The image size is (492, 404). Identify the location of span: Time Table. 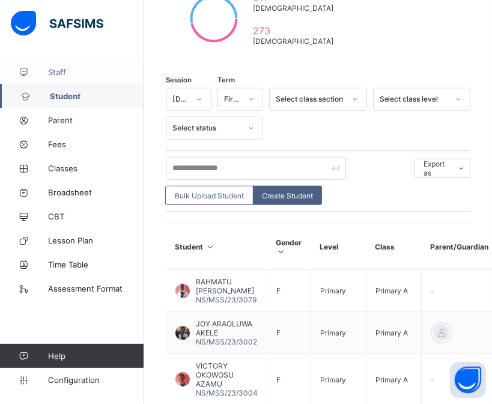
(96, 264).